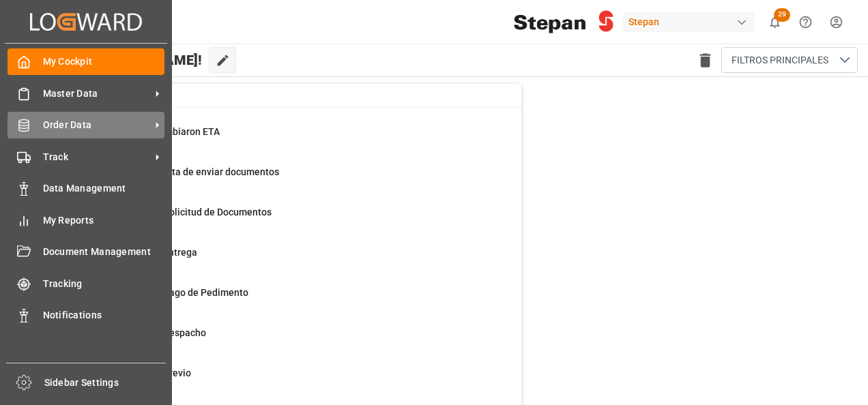  What do you see at coordinates (187, 212) in the screenshot?
I see `span: Ordenes para Solicitud de Documentos` at bounding box center [187, 212].